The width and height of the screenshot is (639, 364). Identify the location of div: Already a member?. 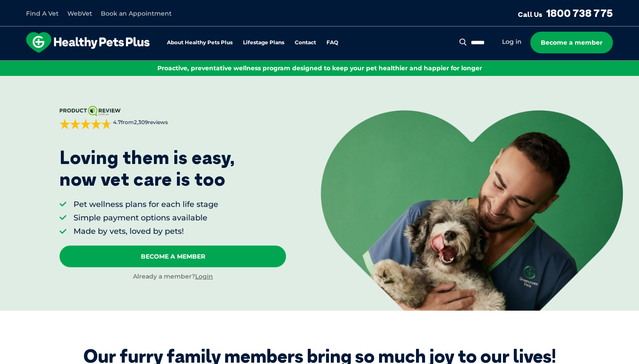
(173, 277).